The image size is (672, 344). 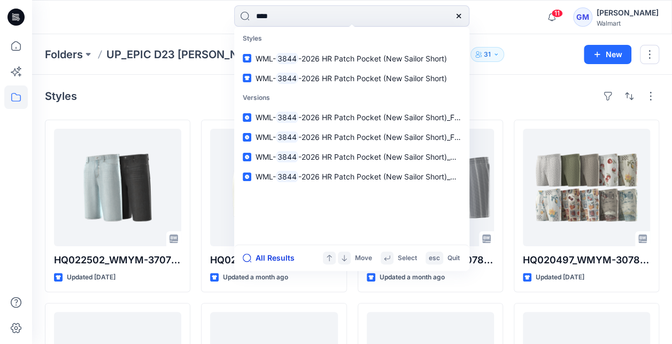 What do you see at coordinates (352, 98) in the screenshot?
I see `p: Versions` at bounding box center [352, 98].